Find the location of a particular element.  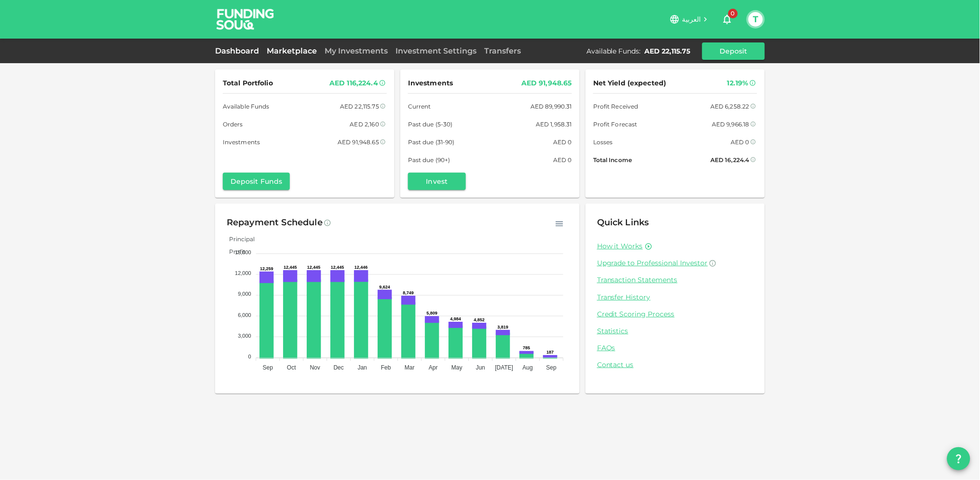

div: AED 6,258.22 is located at coordinates (730, 106).